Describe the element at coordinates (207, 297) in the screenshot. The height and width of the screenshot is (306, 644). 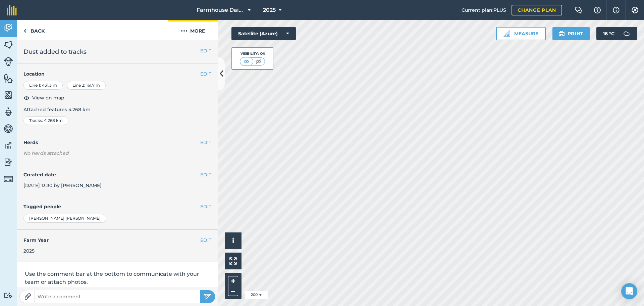
I see `img: svg+xml;base64,PHN2ZyB4bWxucz0iaHR0cDovL3d3dy53My5vcmcvMjAwMC9zdmciIHdpZHRoPSIyNSIgaGVpZ2h0PSIyNC...` at that location.